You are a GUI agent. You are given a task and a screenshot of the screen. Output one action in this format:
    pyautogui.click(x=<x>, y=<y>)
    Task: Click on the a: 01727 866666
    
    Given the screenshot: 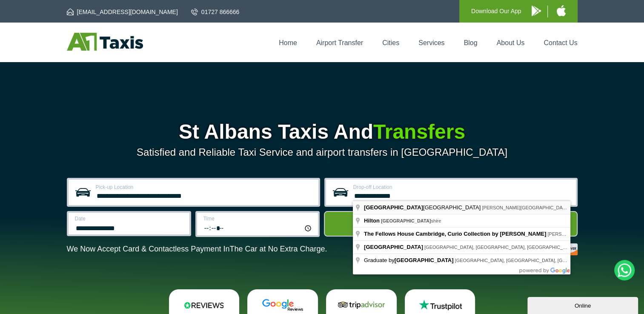 What is the action you would take?
    pyautogui.click(x=215, y=12)
    